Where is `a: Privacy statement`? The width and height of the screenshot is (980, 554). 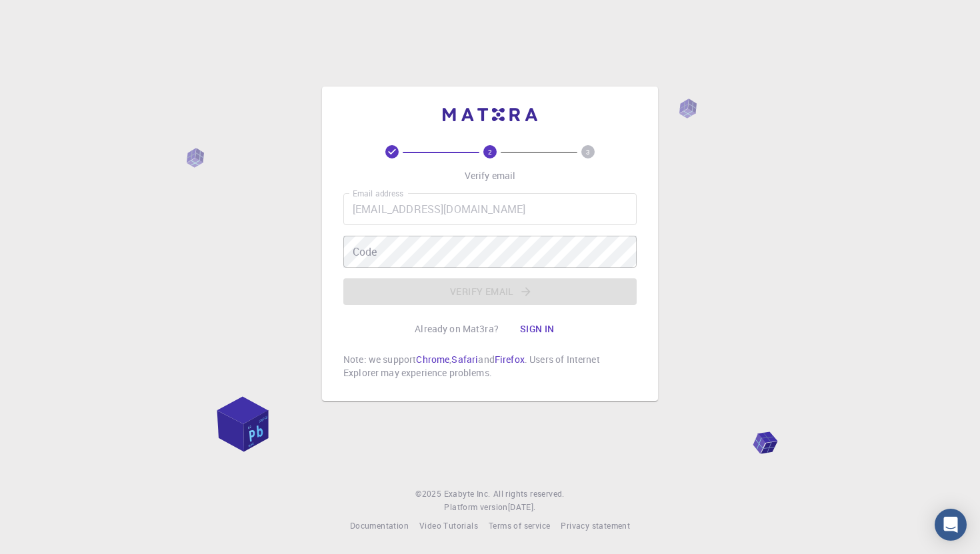
a: Privacy statement is located at coordinates (595, 527).